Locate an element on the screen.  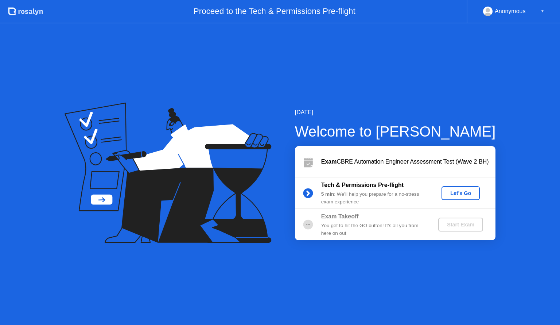
button: Let's Go is located at coordinates (461, 193).